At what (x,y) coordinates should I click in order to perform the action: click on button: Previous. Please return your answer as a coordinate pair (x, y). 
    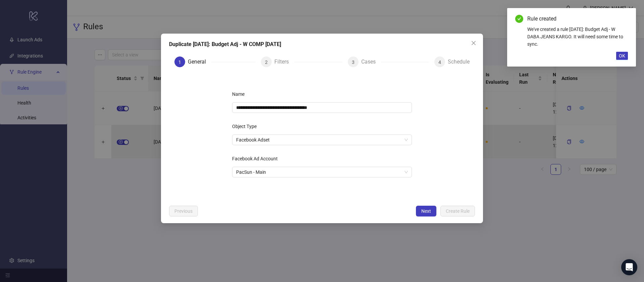
    Looking at the image, I should click on (184, 211).